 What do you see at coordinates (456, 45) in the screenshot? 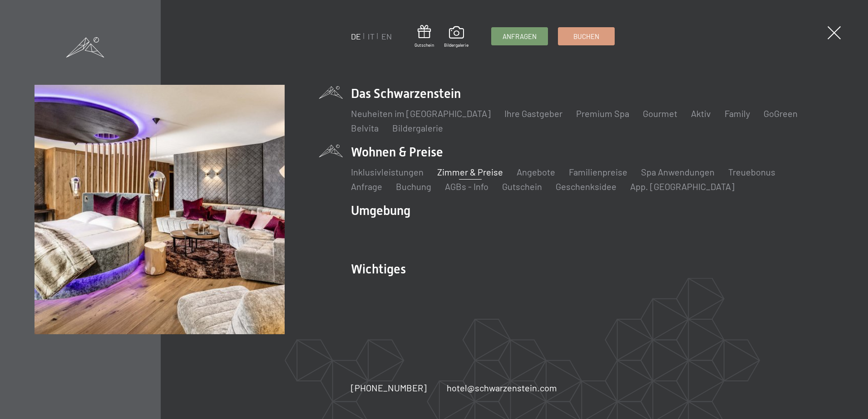
I see `span: Bildergalerie` at bounding box center [456, 45].